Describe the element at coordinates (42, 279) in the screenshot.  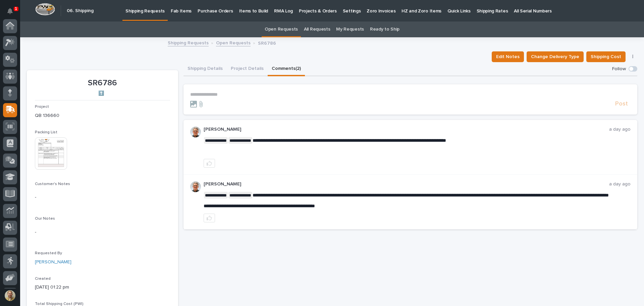
I see `span: Created` at that location.